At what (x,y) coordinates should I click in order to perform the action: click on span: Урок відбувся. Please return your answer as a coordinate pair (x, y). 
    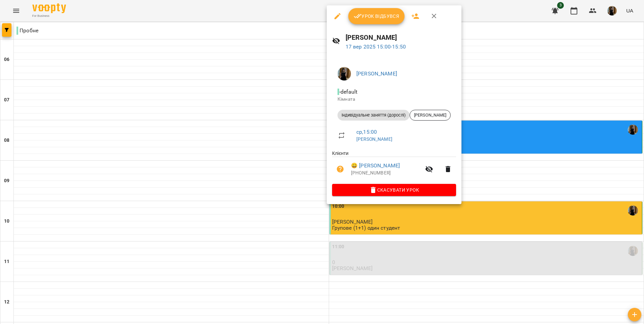
    Looking at the image, I should click on (377, 16).